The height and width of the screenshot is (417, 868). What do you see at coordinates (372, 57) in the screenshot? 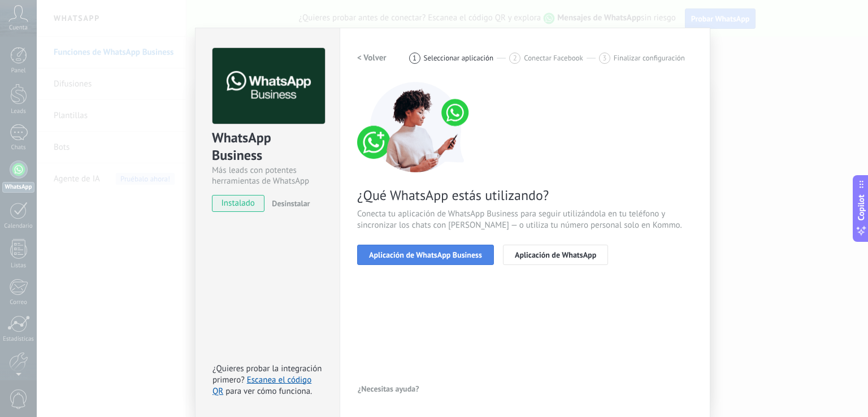
I see `h2: < Volver` at bounding box center [372, 57].